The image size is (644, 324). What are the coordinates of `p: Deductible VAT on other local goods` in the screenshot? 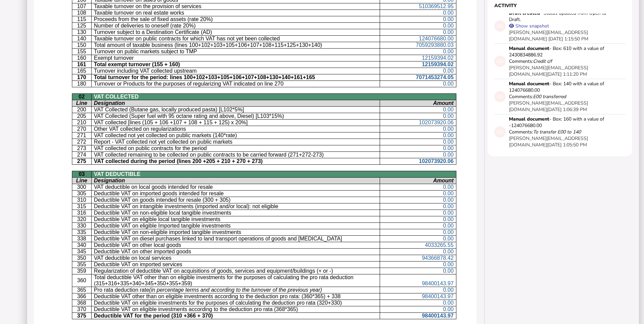 It's located at (236, 245).